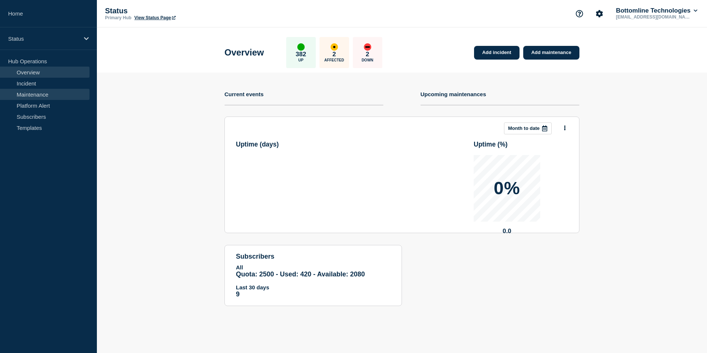 The image size is (707, 353). I want to click on p: 0%, so click(506, 188).